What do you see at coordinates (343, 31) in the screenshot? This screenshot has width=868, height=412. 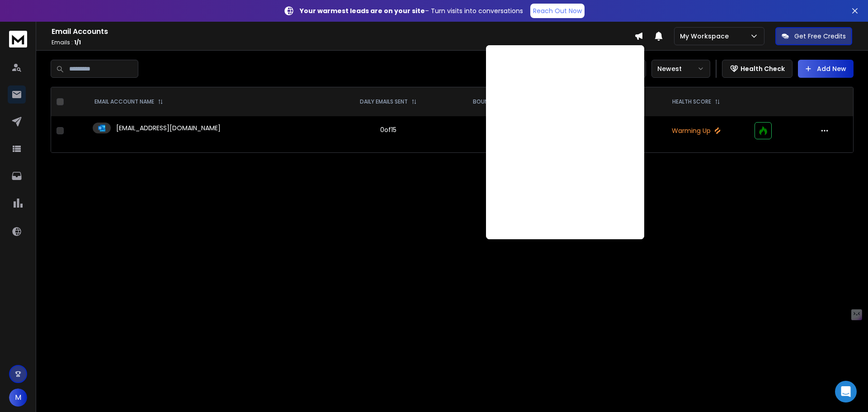 I see `h1: Email Accounts` at bounding box center [343, 31].